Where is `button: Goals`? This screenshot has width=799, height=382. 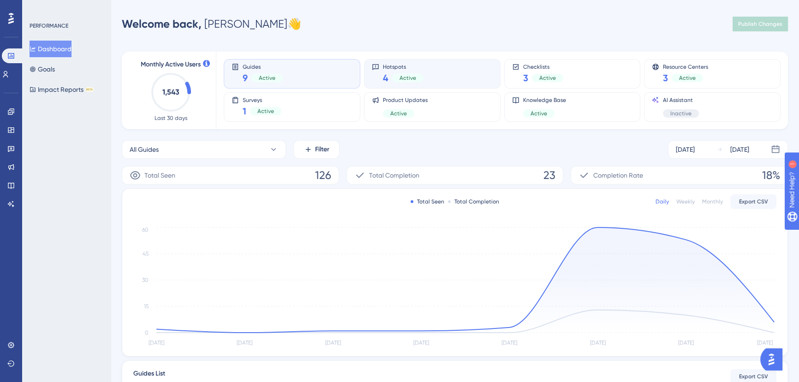 button: Goals is located at coordinates (42, 69).